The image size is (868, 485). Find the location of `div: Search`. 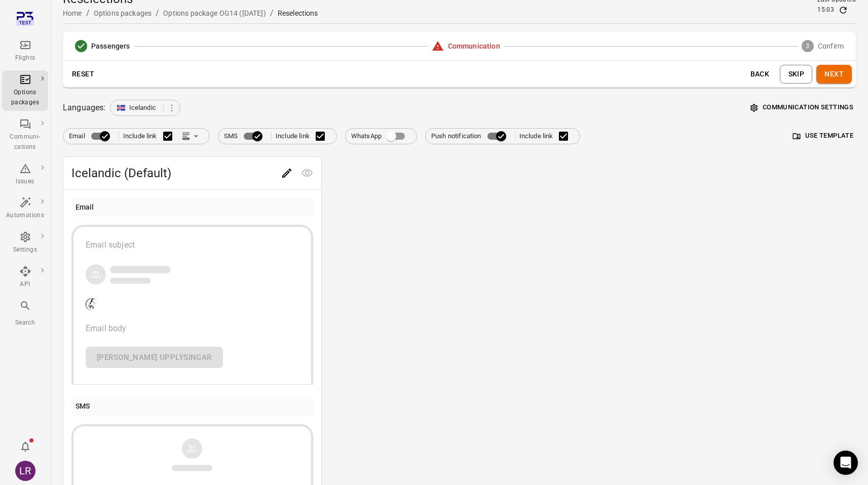

div: Search is located at coordinates (25, 323).